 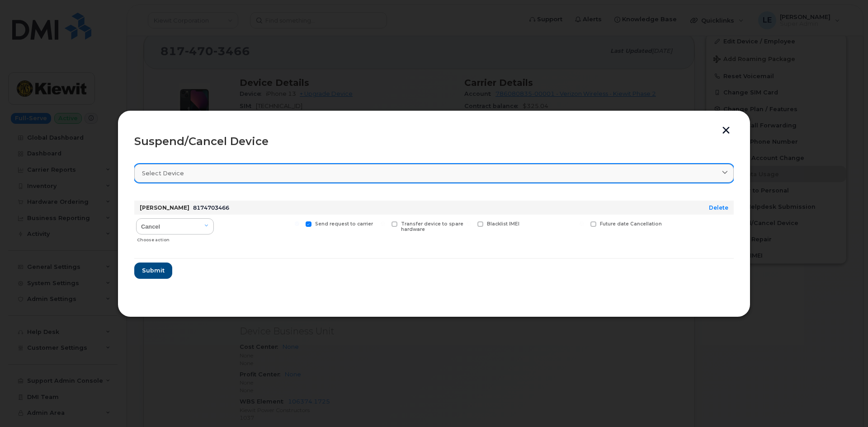 What do you see at coordinates (469, 224) in the screenshot?
I see `input: Blacklist IMEI` at bounding box center [469, 224].